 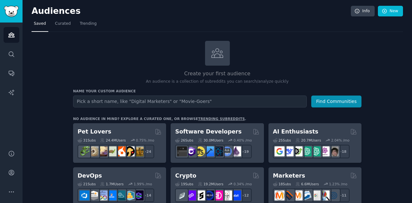 I want to click on h2: DevOps, so click(x=90, y=176).